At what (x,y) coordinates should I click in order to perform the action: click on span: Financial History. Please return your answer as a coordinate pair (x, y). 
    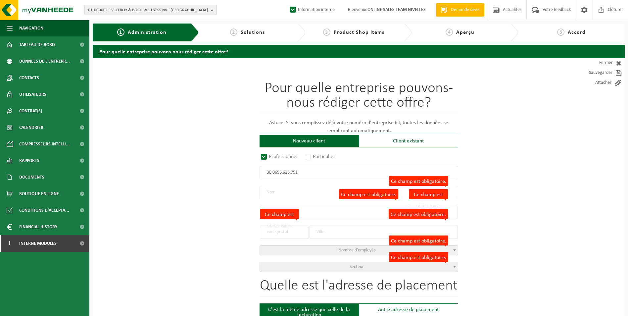
    Looking at the image, I should click on (38, 227).